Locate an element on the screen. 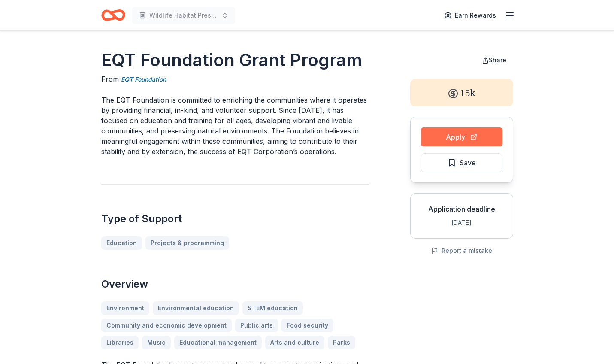 The image size is (614, 364). button: Report a mistake is located at coordinates (462, 250).